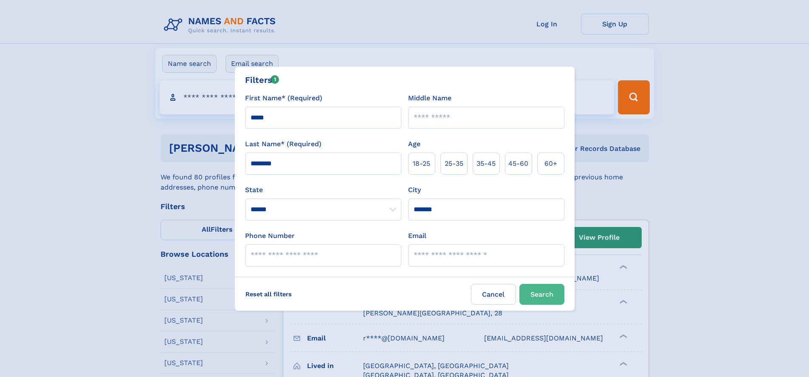 The image size is (809, 377). Describe the element at coordinates (518, 163) in the screenshot. I see `span: 45‑60` at that location.